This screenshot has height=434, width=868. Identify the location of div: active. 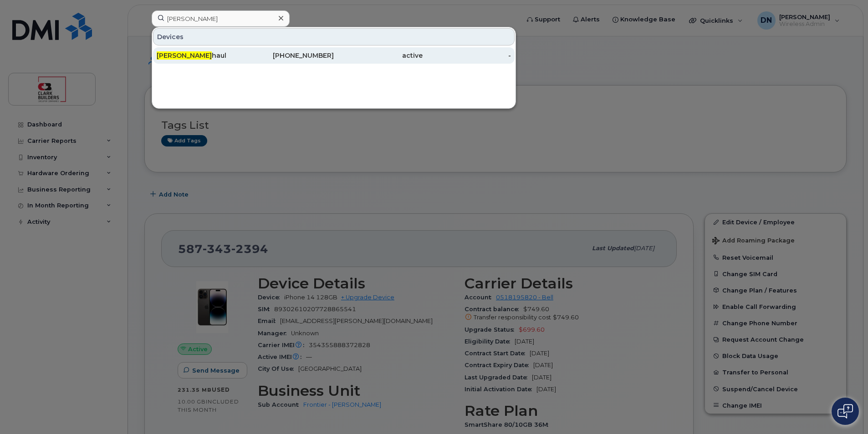
(378, 56).